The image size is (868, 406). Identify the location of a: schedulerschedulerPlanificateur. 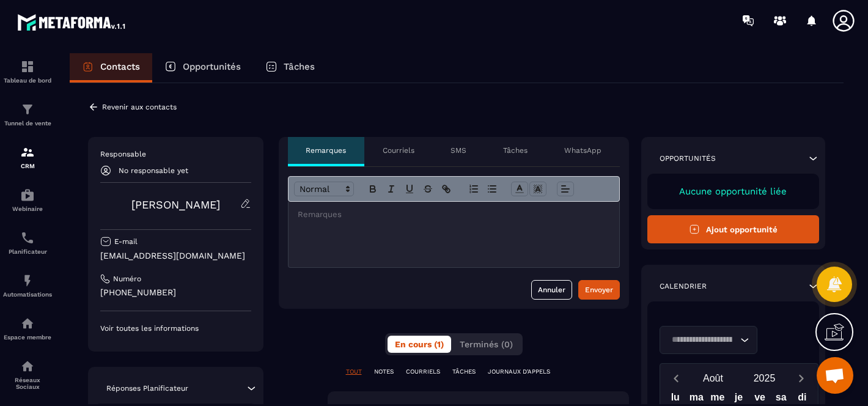
(27, 242).